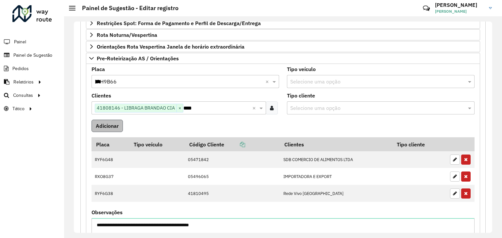 This screenshot has width=502, height=238. I want to click on label: Placa, so click(98, 69).